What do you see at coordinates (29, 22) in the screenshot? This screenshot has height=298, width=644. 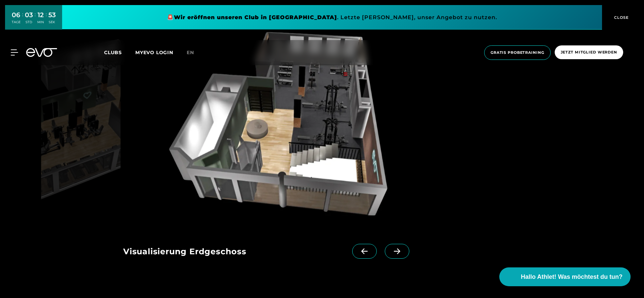 I see `div: STD` at bounding box center [29, 22].